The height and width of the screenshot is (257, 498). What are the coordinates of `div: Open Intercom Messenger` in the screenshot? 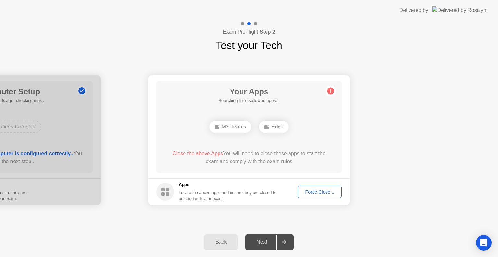 It's located at (484, 243).